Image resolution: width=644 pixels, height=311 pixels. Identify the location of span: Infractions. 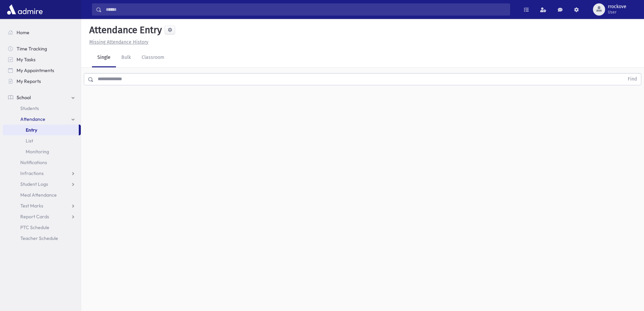
(32, 173).